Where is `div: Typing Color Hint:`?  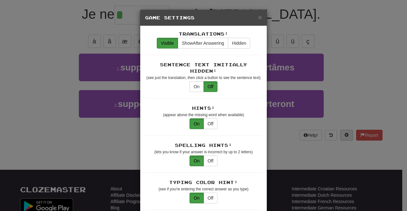 div: Typing Color Hint: is located at coordinates (203, 183).